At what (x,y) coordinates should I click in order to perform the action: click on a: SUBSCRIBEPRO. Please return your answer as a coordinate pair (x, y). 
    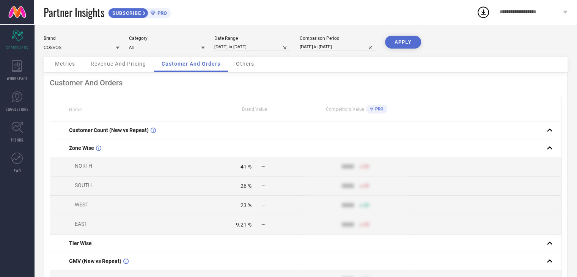
    Looking at the image, I should click on (139, 12).